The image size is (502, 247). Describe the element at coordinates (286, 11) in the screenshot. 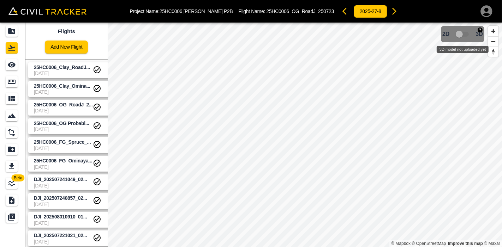

I see `p: Flight Name:` at that location.